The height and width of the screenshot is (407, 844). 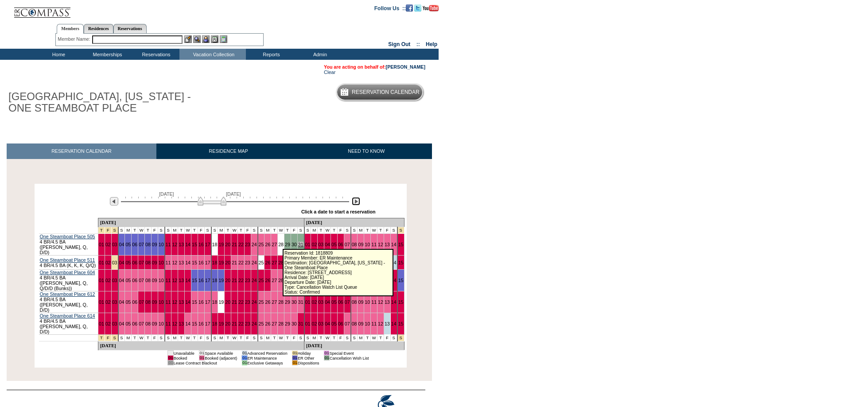 What do you see at coordinates (155, 54) in the screenshot?
I see `td: Reservations` at bounding box center [155, 54].